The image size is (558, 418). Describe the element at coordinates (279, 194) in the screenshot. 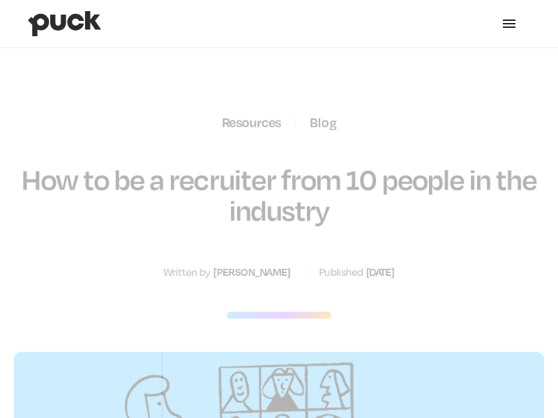

I see `h1: How to be a recruiter from 10 people in the industry` at that location.